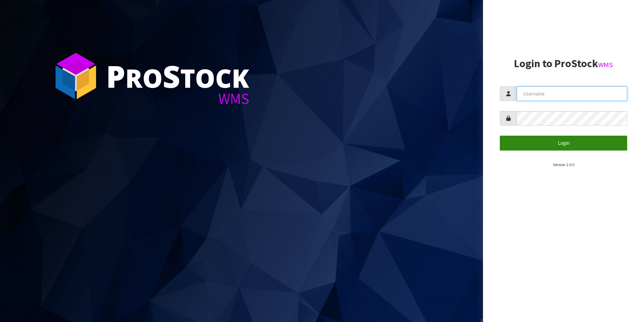 This screenshot has width=644, height=322. What do you see at coordinates (564, 143) in the screenshot?
I see `button: Login` at bounding box center [564, 143].